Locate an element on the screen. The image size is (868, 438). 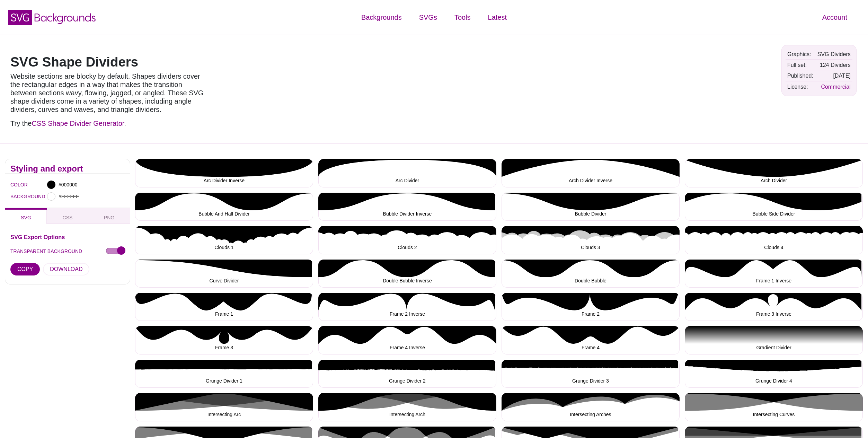
button: Double Bubble Inverse is located at coordinates (408, 273).